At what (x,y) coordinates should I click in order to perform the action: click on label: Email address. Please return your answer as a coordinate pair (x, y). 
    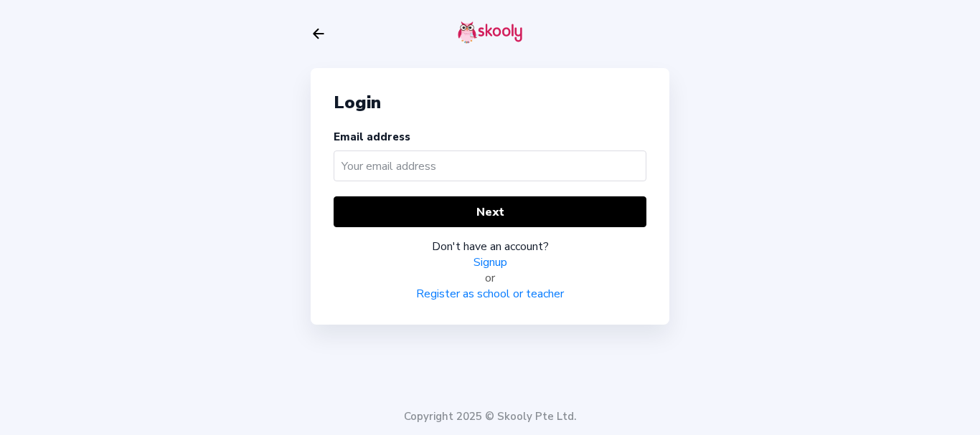
    Looking at the image, I should click on (372, 137).